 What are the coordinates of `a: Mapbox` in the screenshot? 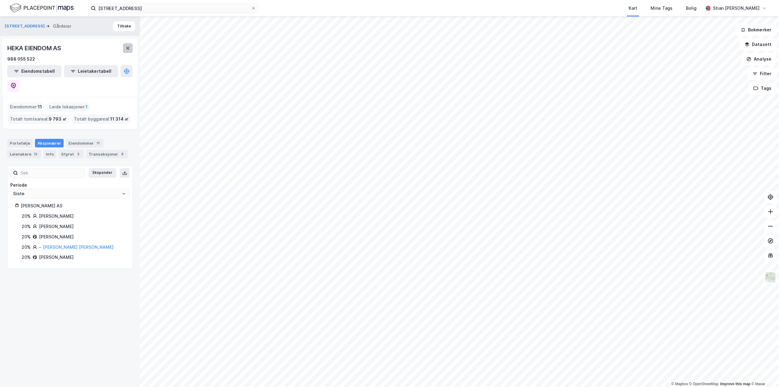 It's located at (679, 384).